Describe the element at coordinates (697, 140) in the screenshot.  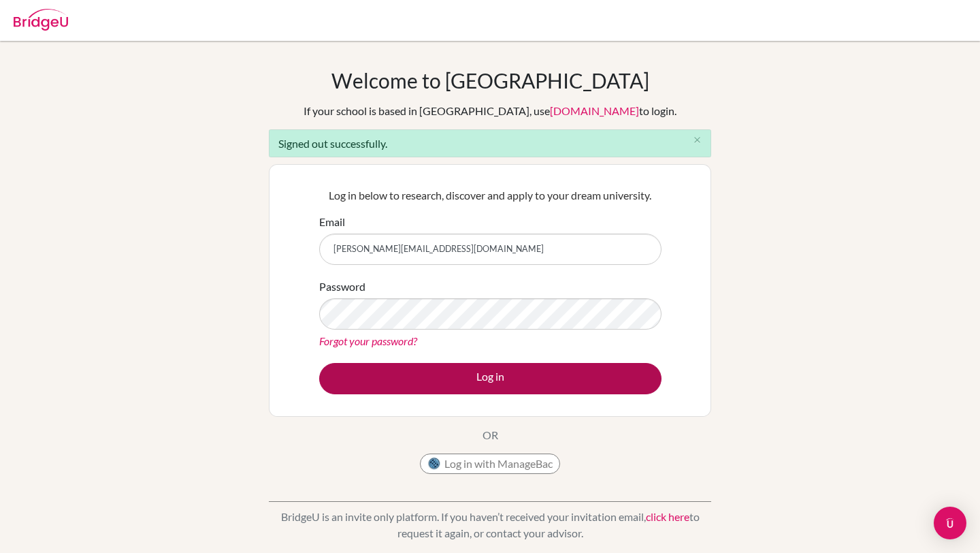
I see `i: close` at that location.